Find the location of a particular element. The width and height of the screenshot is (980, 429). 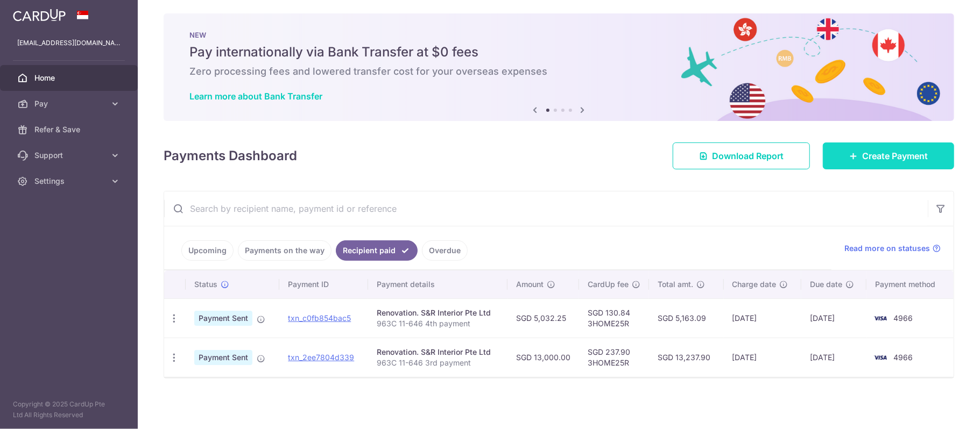

p: 963C 11-646 4th payment is located at coordinates (438, 324).